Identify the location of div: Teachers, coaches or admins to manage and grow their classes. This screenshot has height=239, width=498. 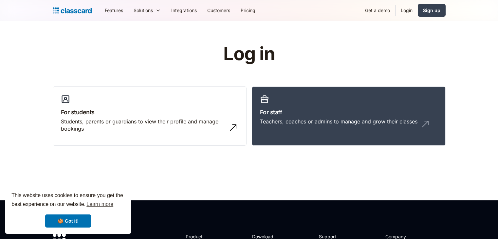
(338, 121).